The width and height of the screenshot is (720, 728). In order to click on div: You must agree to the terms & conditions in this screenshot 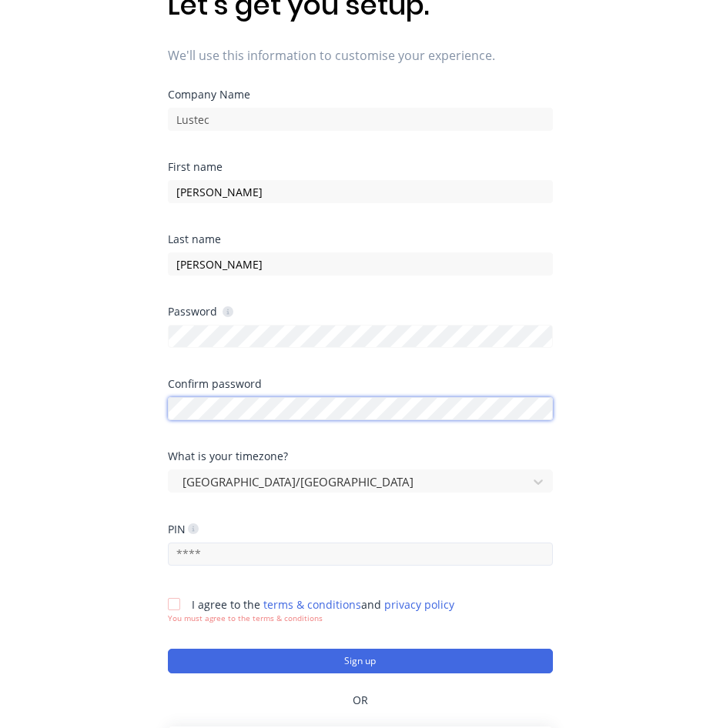, I will do `click(311, 618)`.